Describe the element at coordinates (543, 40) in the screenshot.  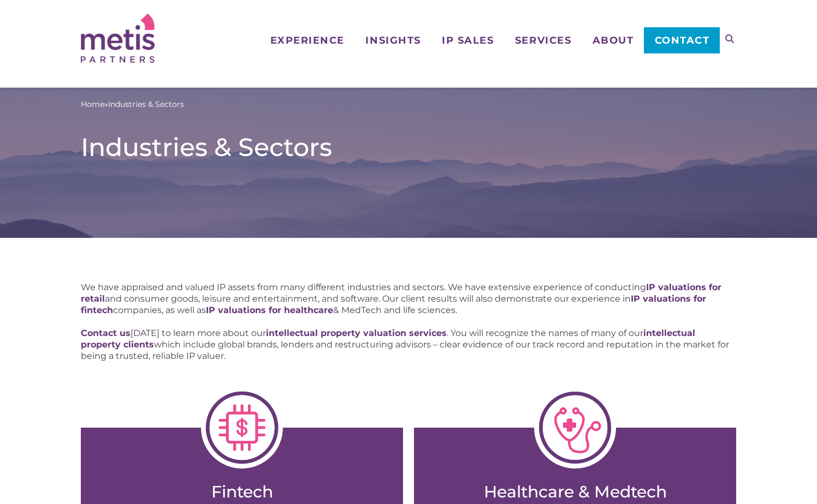
I see `span: Services` at that location.